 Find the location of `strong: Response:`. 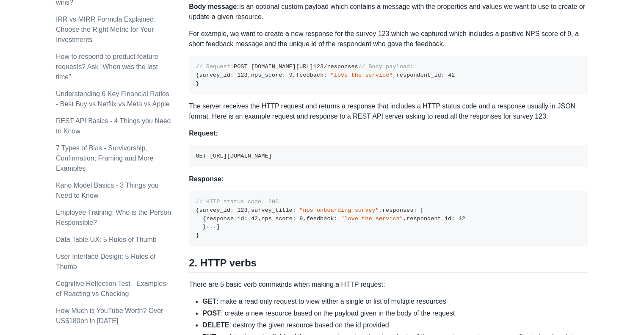

strong: Response: is located at coordinates (206, 179).